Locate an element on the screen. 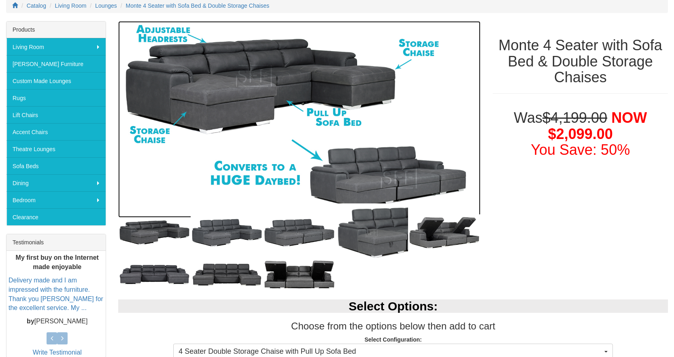 This screenshot has width=674, height=357. b: Select Options: is located at coordinates (393, 306).